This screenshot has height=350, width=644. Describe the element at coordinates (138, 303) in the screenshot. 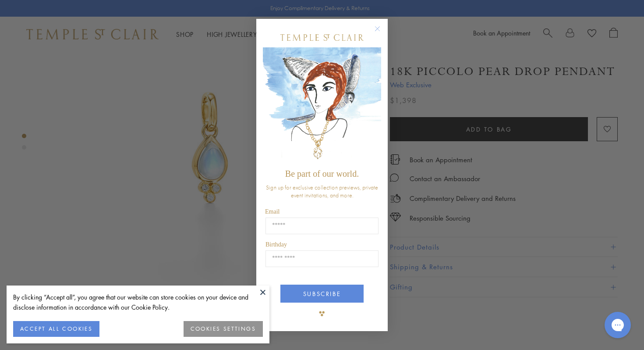

I see `div: By clicking “Accept all”, you agree that our website can store cookies on your device and disclos...` at that location.